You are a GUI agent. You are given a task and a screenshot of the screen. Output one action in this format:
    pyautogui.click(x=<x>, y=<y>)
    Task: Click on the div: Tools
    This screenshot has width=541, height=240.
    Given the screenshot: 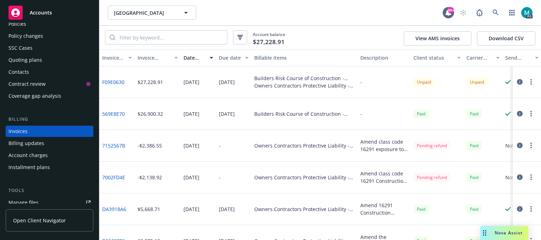 What is the action you would take?
    pyautogui.click(x=49, y=191)
    